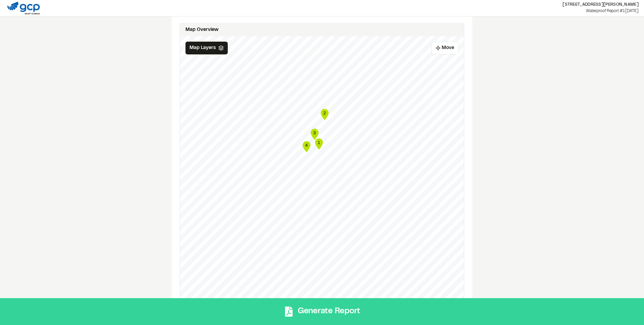 Image resolution: width=644 pixels, height=325 pixels. What do you see at coordinates (319, 142) in the screenshot?
I see `text: 1` at bounding box center [319, 142].